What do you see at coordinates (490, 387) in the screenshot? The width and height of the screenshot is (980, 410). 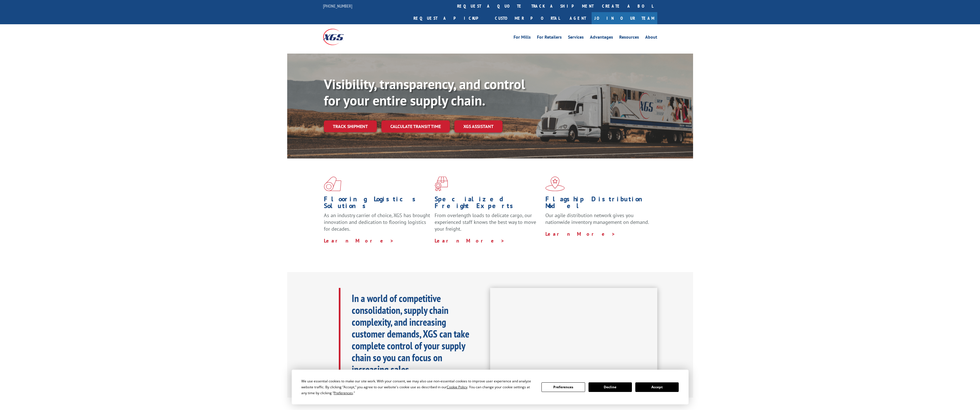 I see `div: Cookie Consent Prompt` at bounding box center [490, 387].